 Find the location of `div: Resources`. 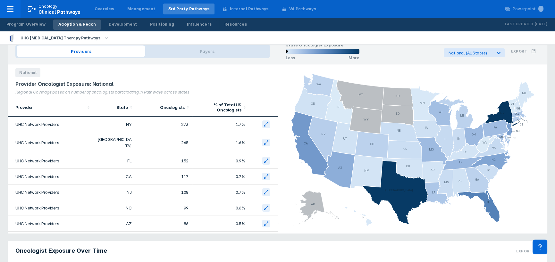

div: Resources is located at coordinates (236, 24).